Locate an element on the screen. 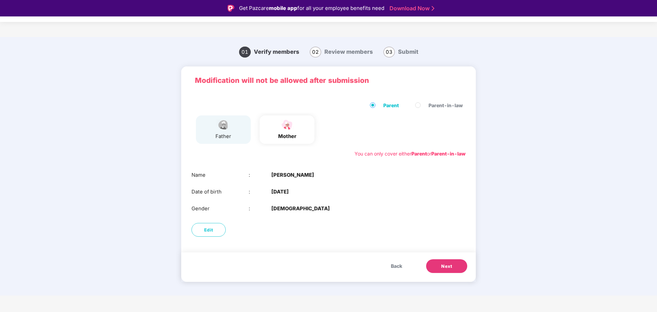 This screenshot has height=312, width=657. span: Verify members is located at coordinates (276, 52).